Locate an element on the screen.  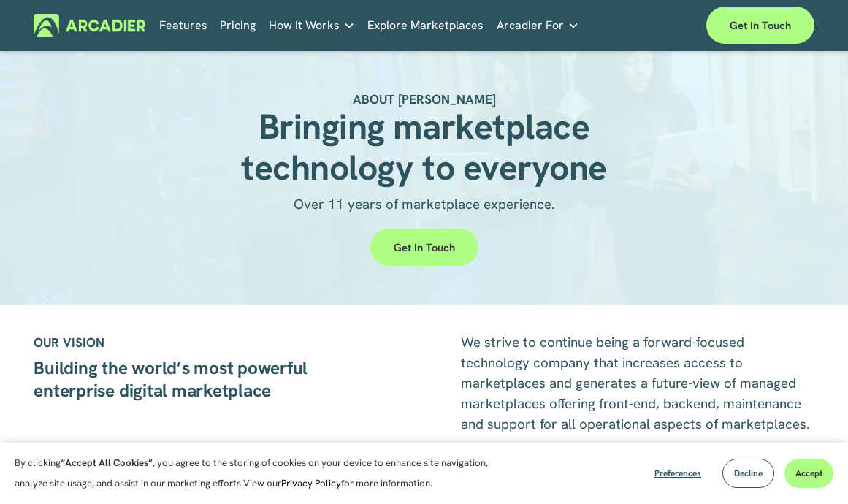
span: Decline is located at coordinates (748, 473).